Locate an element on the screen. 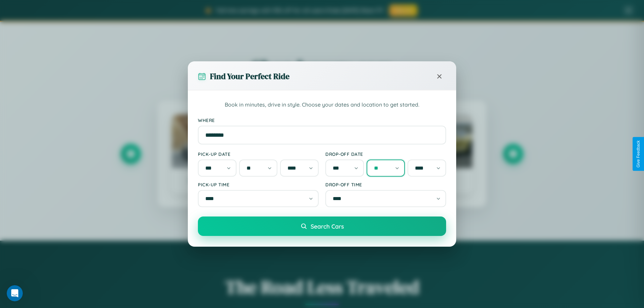 This screenshot has height=308, width=644. label: Where is located at coordinates (322, 120).